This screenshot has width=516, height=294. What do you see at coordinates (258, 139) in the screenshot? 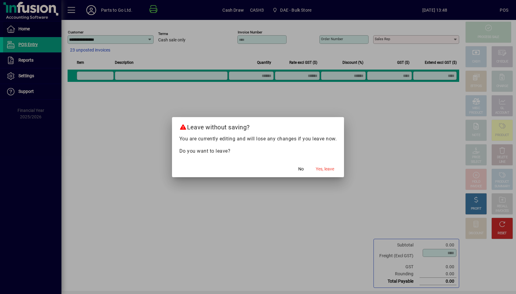
I see `p: You are currently editing and will lose any changes if you leave now.` at bounding box center [258, 139].